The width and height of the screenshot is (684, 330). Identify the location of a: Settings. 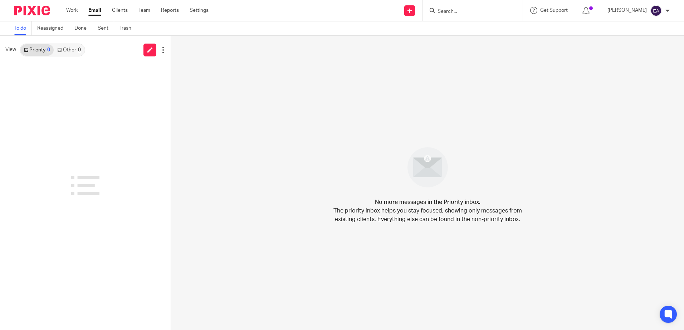
(199, 10).